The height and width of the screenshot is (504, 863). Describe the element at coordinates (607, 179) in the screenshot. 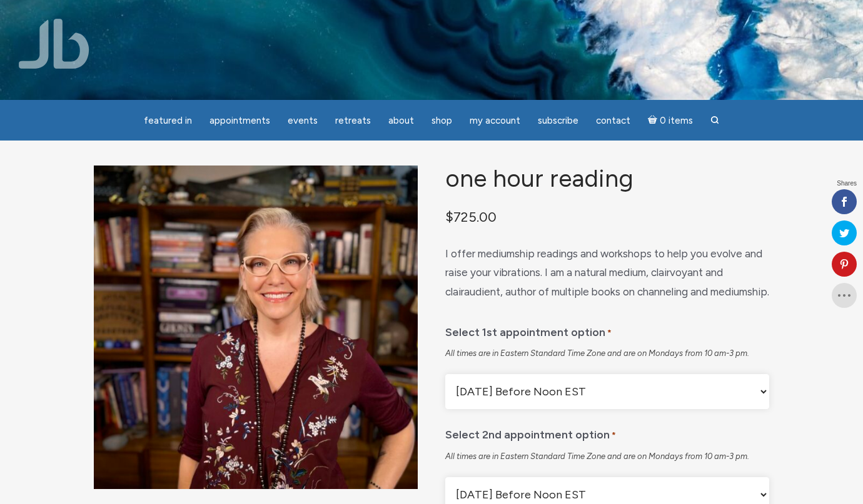

I see `h1: One Hour Reading` at that location.